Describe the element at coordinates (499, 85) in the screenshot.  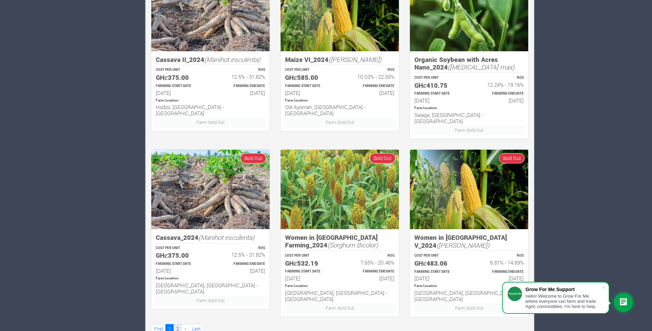
I see `h6: 12.24% - 19.16%` at that location.